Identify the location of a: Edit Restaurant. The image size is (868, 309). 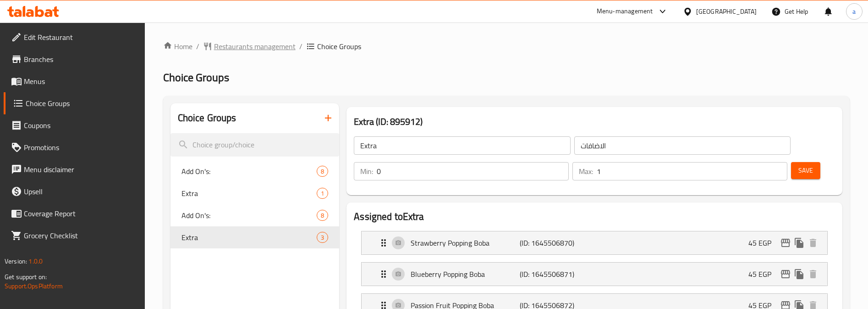
(75, 37).